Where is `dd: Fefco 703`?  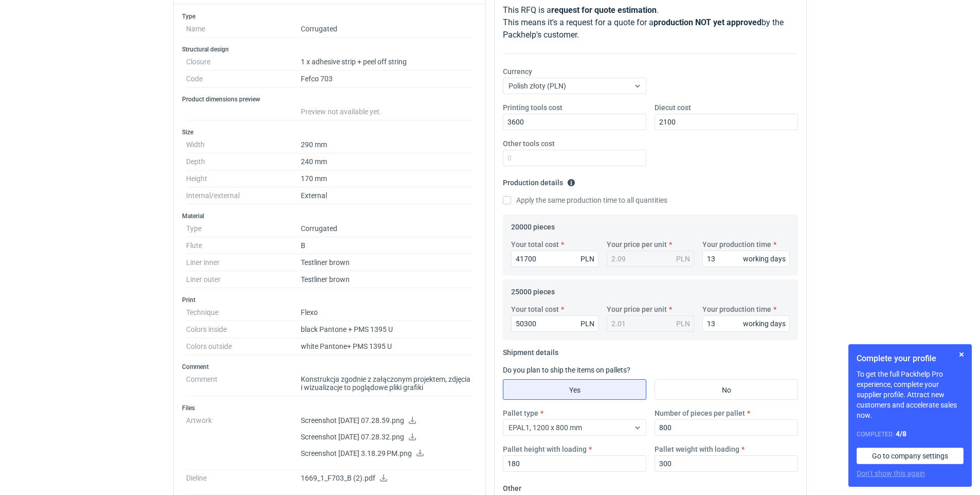 dd: Fefco 703 is located at coordinates (386, 79).